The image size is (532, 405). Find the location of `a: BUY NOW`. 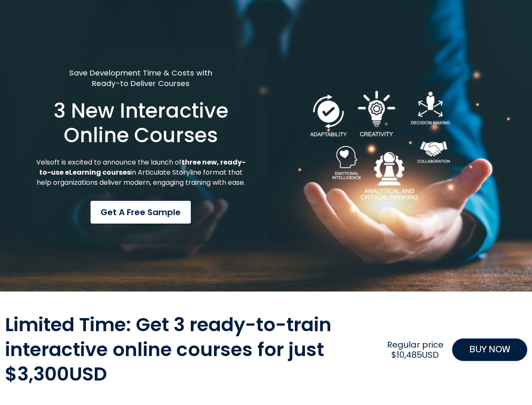

a: BUY NOW is located at coordinates (490, 350).